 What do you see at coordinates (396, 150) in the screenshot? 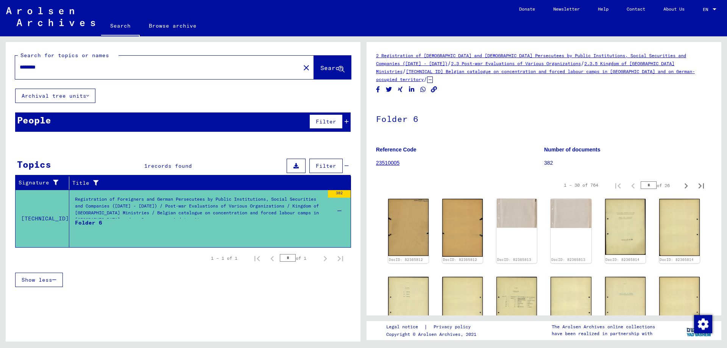
I see `b: Reference Code` at bounding box center [396, 150].